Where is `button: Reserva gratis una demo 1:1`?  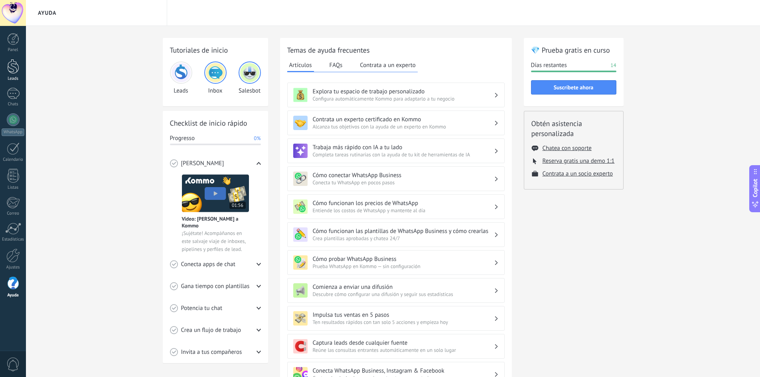
button: Reserva gratis una demo 1:1 is located at coordinates (579, 161).